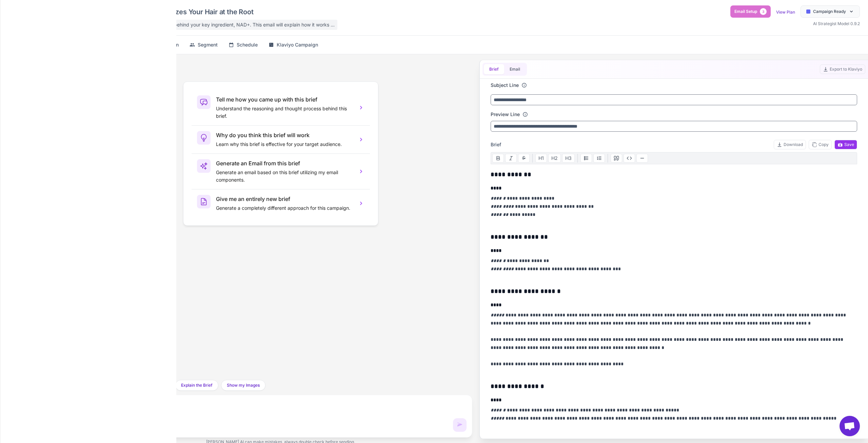 This screenshot has height=443, width=868. I want to click on label: Subject Line, so click(504, 85).